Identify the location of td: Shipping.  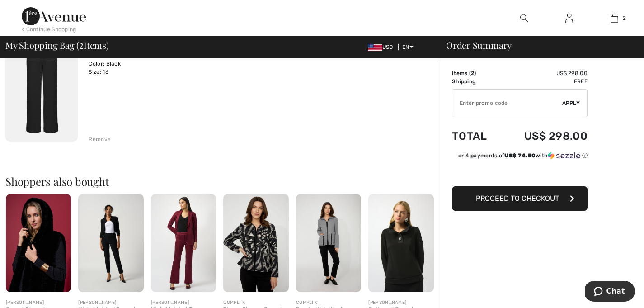
(476, 81).